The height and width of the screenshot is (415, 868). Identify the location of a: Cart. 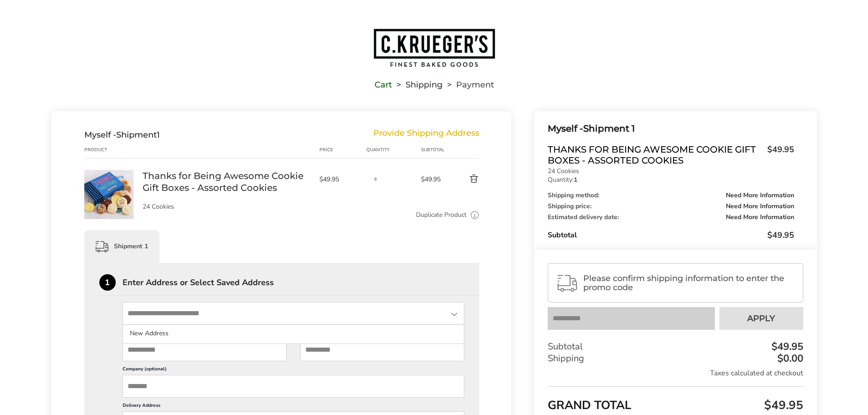
(383, 85).